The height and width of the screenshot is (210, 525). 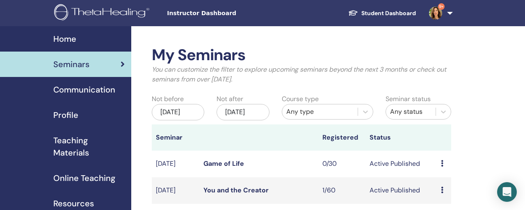 What do you see at coordinates (441, 7) in the screenshot?
I see `span: 9+` at bounding box center [441, 7].